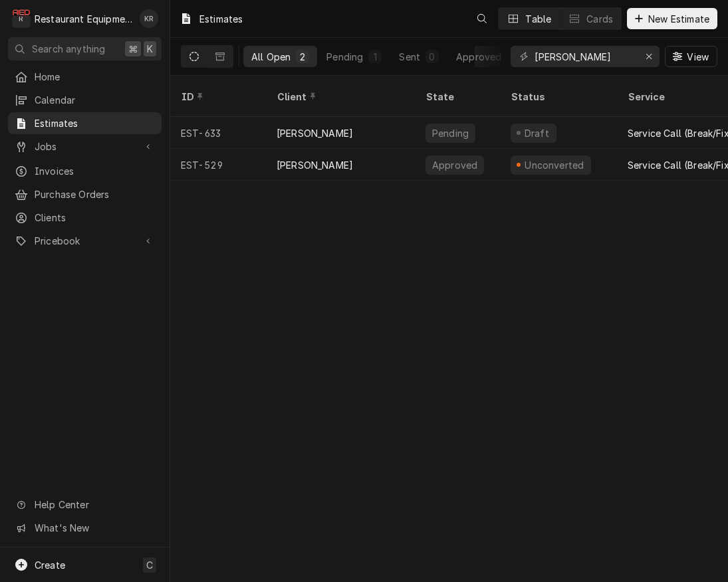  Describe the element at coordinates (375, 57) in the screenshot. I see `div: 1` at that location.